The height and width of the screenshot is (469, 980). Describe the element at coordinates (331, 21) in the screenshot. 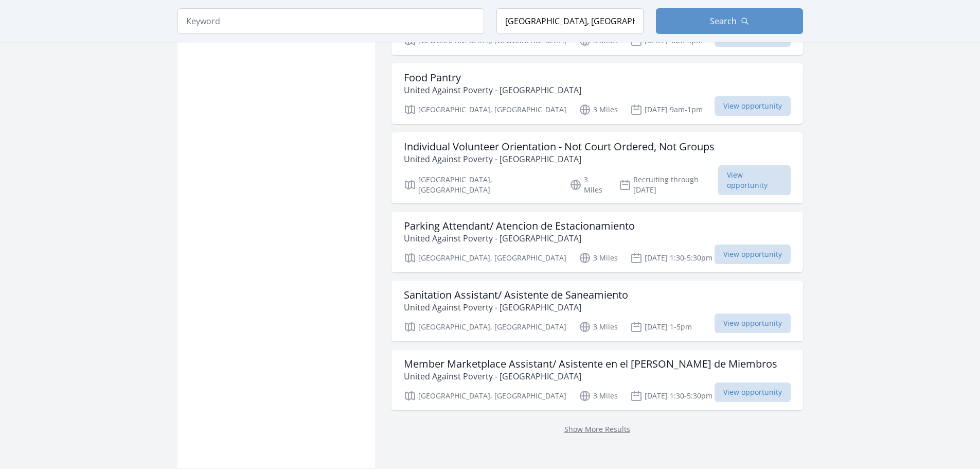

I see `input: Keyword` at that location.